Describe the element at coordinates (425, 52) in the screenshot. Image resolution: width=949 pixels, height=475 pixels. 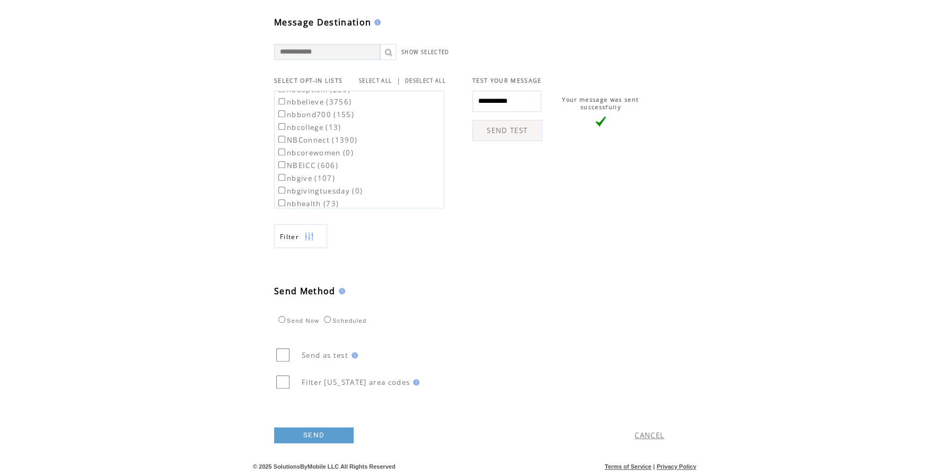
I see `a: SHOW SELECTED` at that location.